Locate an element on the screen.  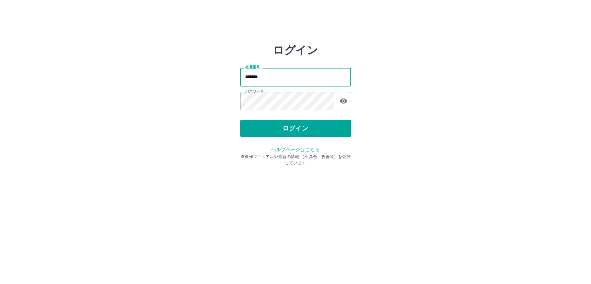
button: ログイン is located at coordinates (296, 128).